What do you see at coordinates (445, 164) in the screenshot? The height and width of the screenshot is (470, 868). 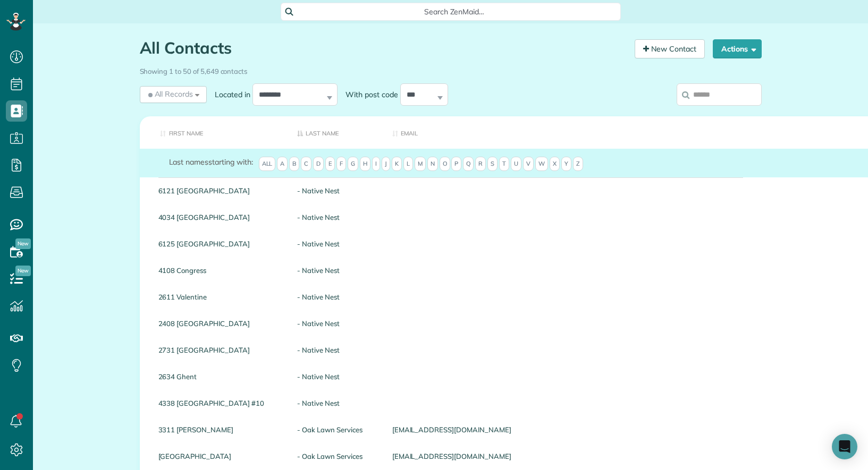 I see `span: O` at bounding box center [445, 164].